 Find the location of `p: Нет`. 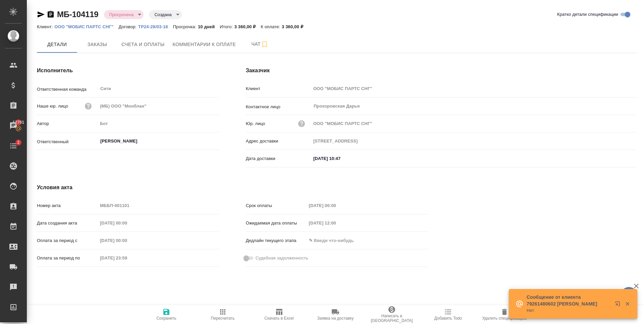

p: Нет is located at coordinates (569, 311).